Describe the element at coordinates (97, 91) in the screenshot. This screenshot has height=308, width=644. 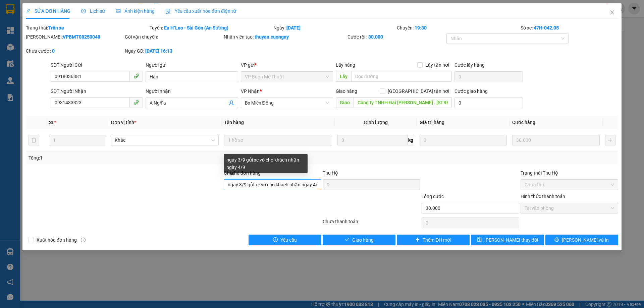
I see `div: SĐT Người Nhận` at that location.